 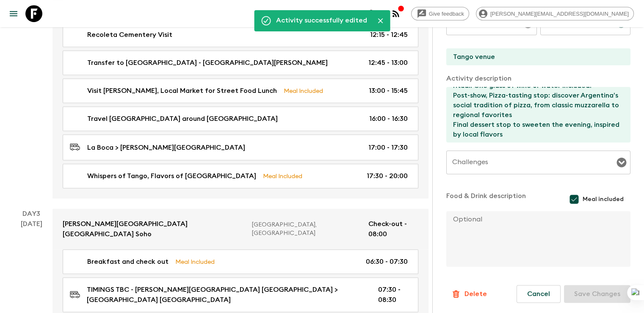 What do you see at coordinates (380, 21) in the screenshot?
I see `button: Close` at bounding box center [380, 21].